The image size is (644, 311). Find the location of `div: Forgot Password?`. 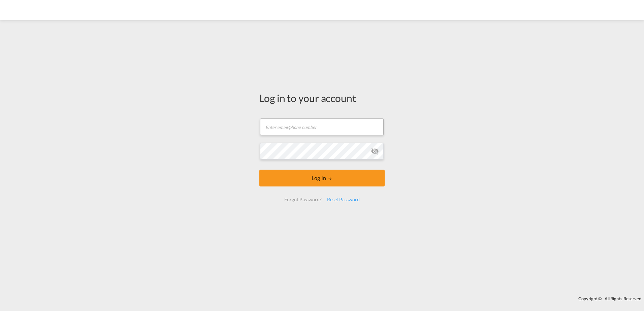

div: Forgot Password? is located at coordinates (303, 200).